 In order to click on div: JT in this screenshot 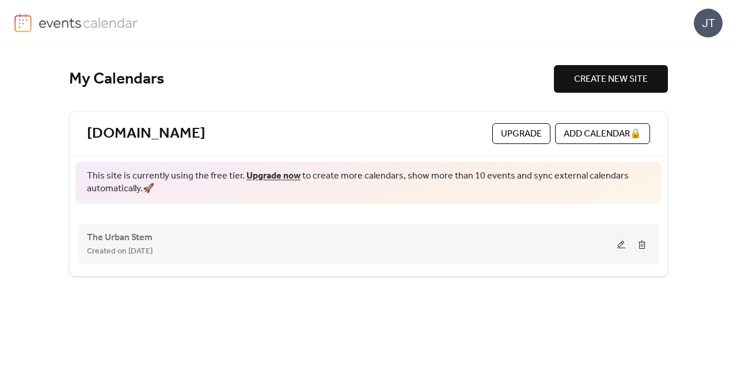, I will do `click(708, 23)`.